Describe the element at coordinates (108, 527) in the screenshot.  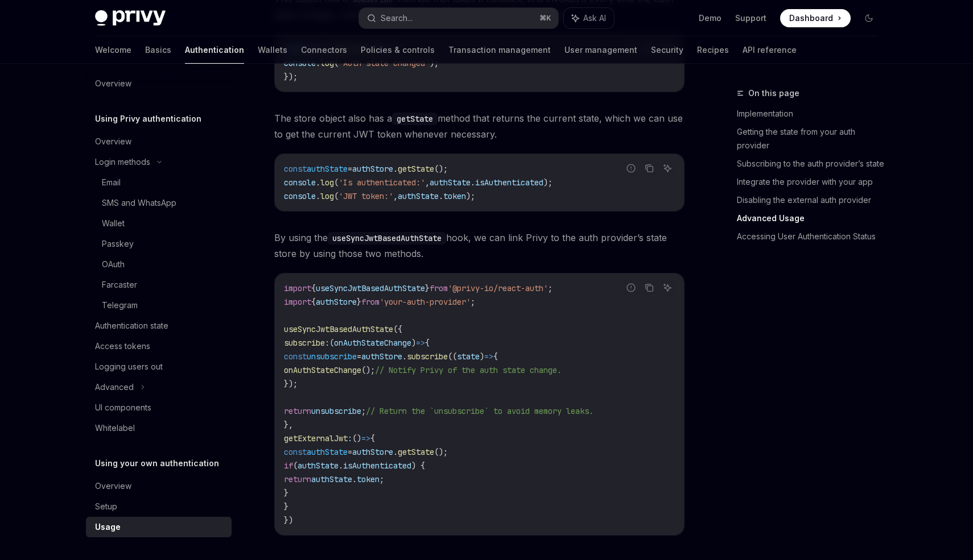
I see `div: Usage` at that location.